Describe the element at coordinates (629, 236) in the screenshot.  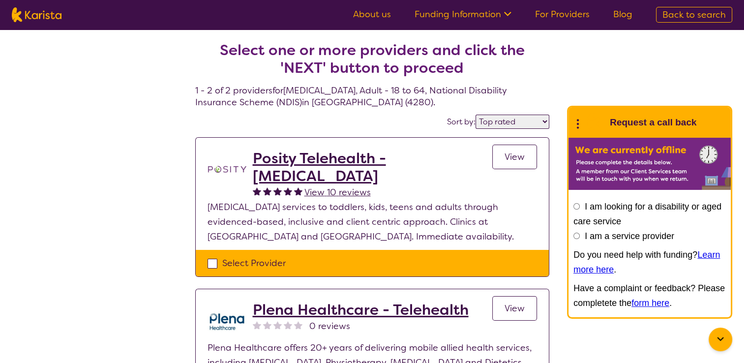
I see `label: I am a service provider` at that location.